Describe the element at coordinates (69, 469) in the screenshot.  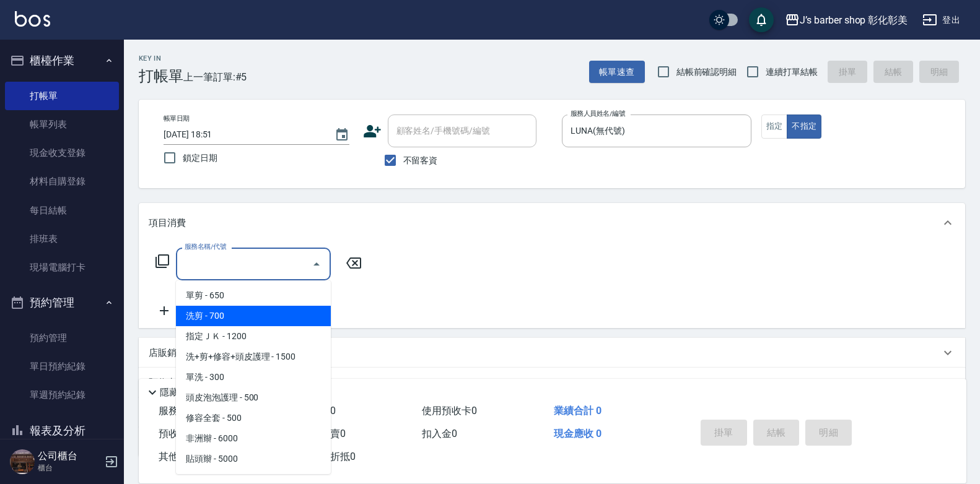
I see `p: 櫃台` at that location.